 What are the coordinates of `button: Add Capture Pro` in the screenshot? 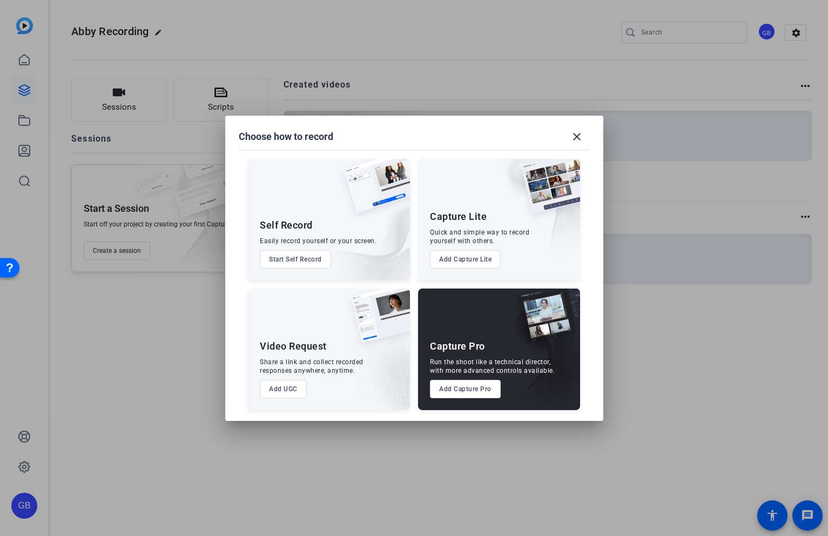 It's located at (465, 389).